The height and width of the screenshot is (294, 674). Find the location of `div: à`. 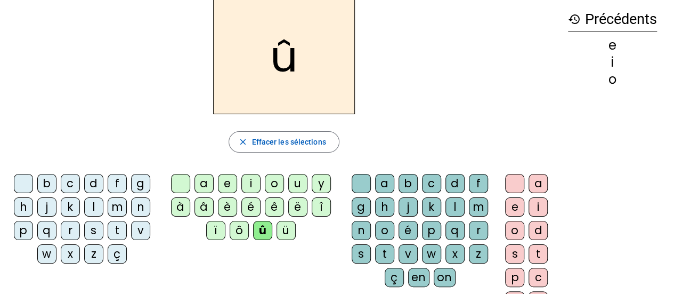

div: à is located at coordinates (181, 207).